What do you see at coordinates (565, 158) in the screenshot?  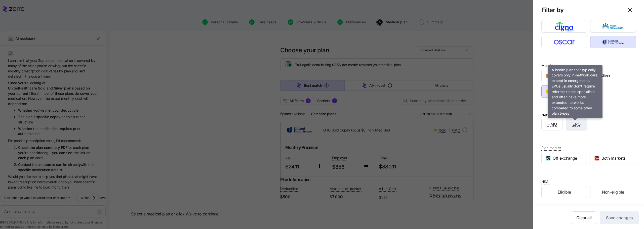 I see `span: Off exchange` at bounding box center [565, 158].